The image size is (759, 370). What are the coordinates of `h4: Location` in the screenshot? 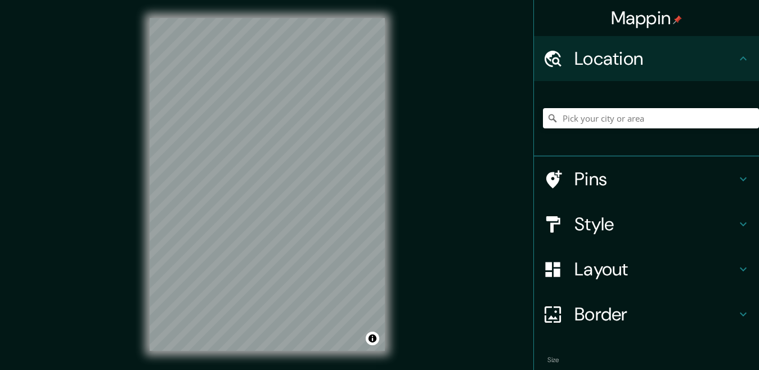 It's located at (656, 59).